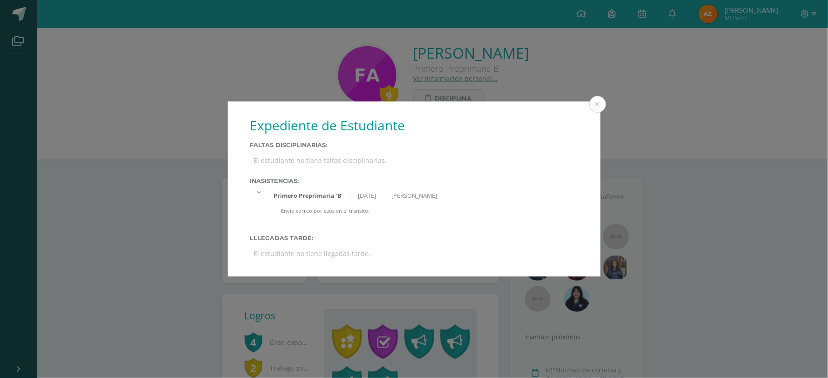 Image resolution: width=828 pixels, height=378 pixels. What do you see at coordinates (414, 254) in the screenshot?
I see `div: El estudiante no tiene llegadas tarde.` at bounding box center [414, 254].